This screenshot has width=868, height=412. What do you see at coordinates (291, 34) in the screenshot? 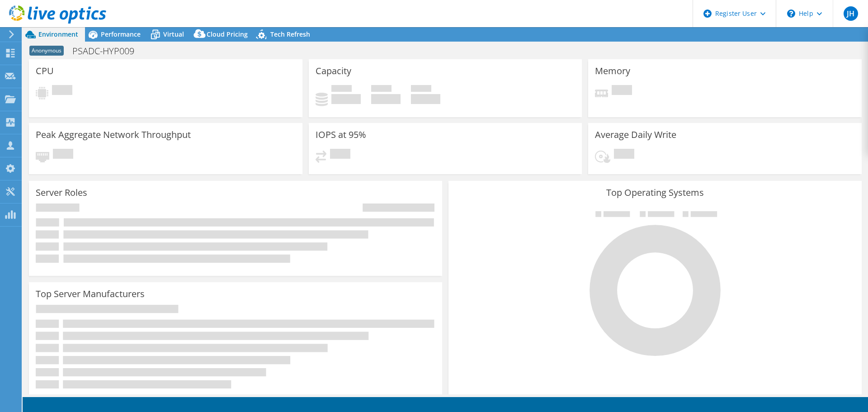
I see `span: Tech Refresh` at bounding box center [291, 34].